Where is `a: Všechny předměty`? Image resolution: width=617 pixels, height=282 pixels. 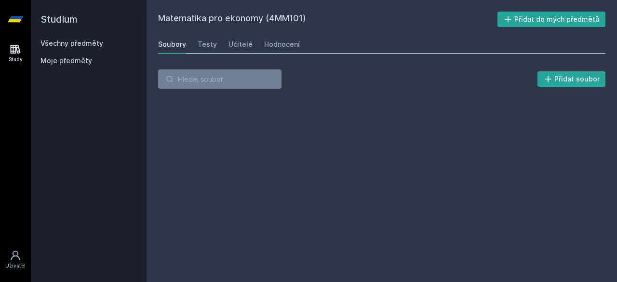
a: Všechny předměty is located at coordinates (72, 43).